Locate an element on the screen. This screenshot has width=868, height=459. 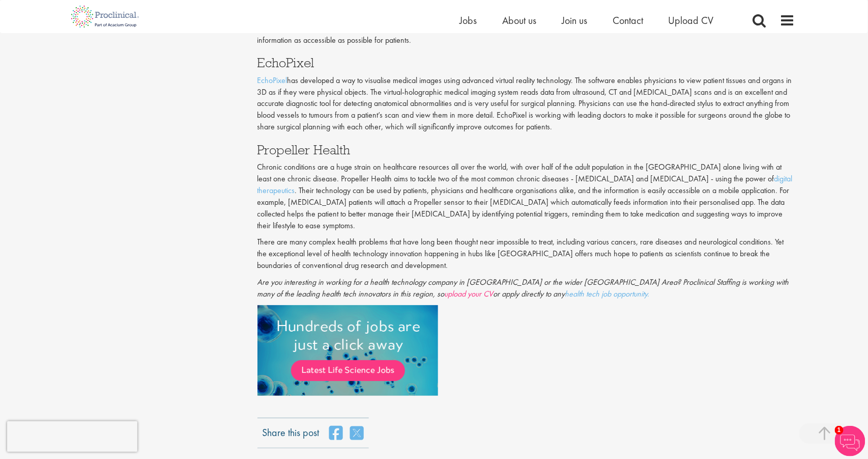
h3: Propeller Health is located at coordinates (527, 150).